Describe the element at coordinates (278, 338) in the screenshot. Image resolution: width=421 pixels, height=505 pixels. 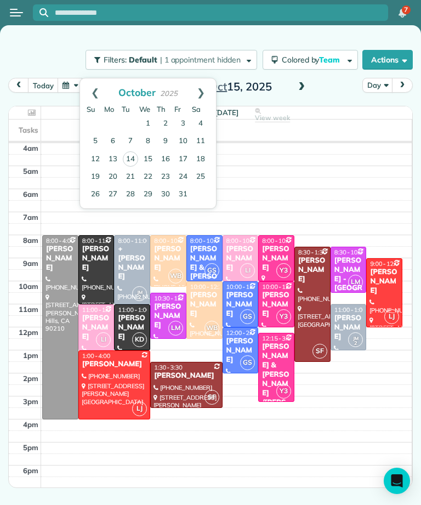
I see `span: 12:15 - 3:15` at that location.